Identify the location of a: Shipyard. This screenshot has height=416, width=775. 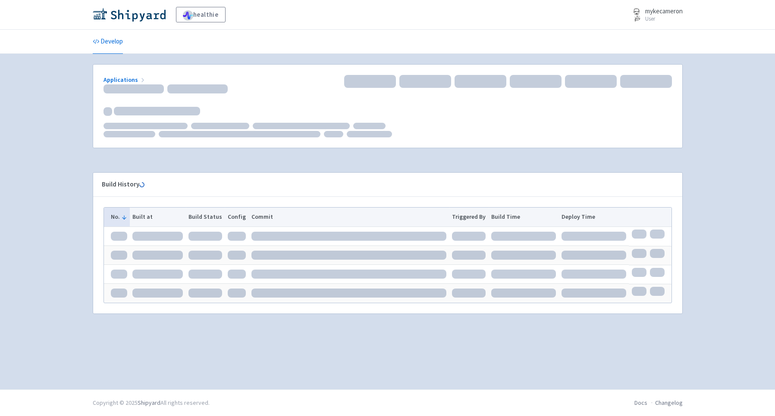
(149, 403).